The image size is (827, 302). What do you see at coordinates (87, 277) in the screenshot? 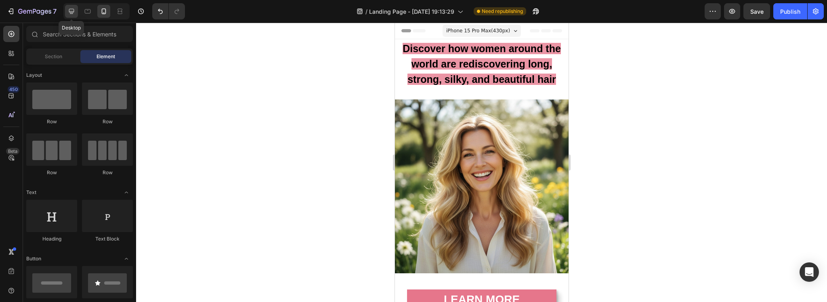
I see `a: LEARN MORE` at bounding box center [87, 277].